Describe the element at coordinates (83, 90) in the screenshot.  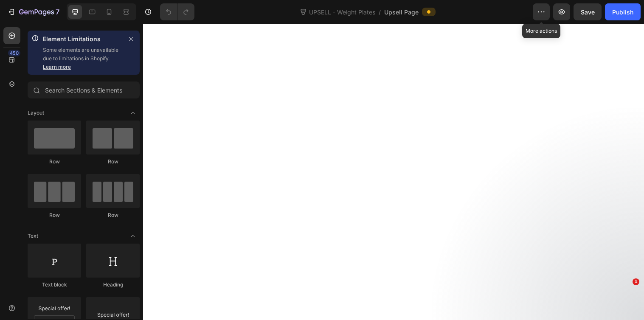
I see `input: Search Sections & Elements` at that location.